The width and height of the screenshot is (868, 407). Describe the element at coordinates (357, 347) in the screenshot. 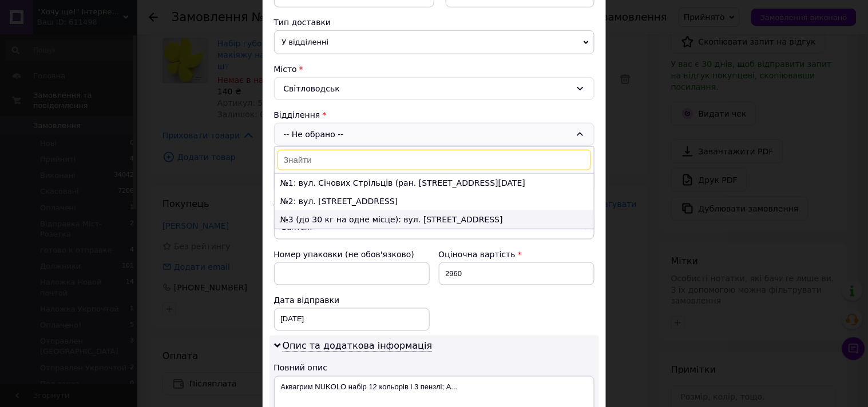

I see `span: Опис та додаткова інформація` at that location.